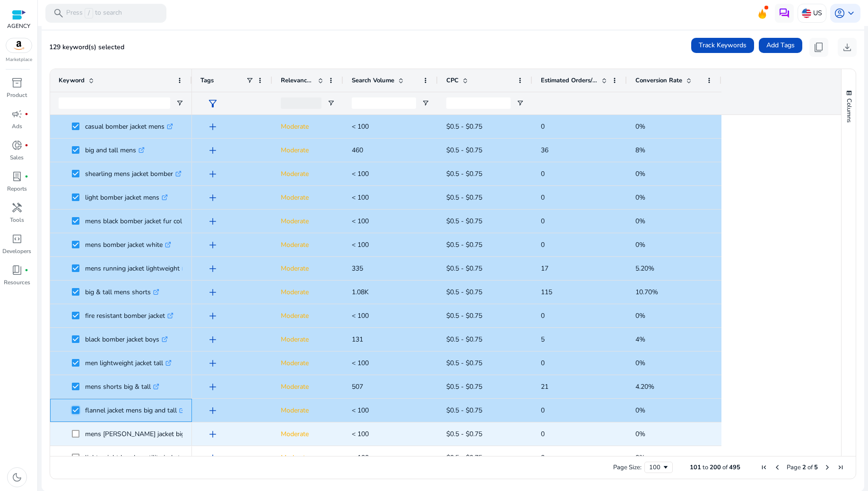 The height and width of the screenshot is (491, 868). I want to click on span: 2, so click(805, 467).